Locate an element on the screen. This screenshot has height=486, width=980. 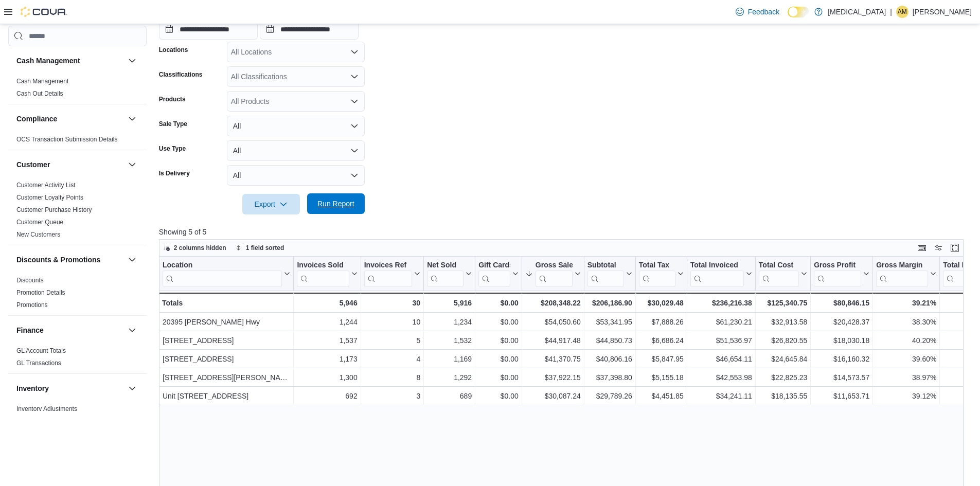
span: Promotion Details is located at coordinates (41, 292).